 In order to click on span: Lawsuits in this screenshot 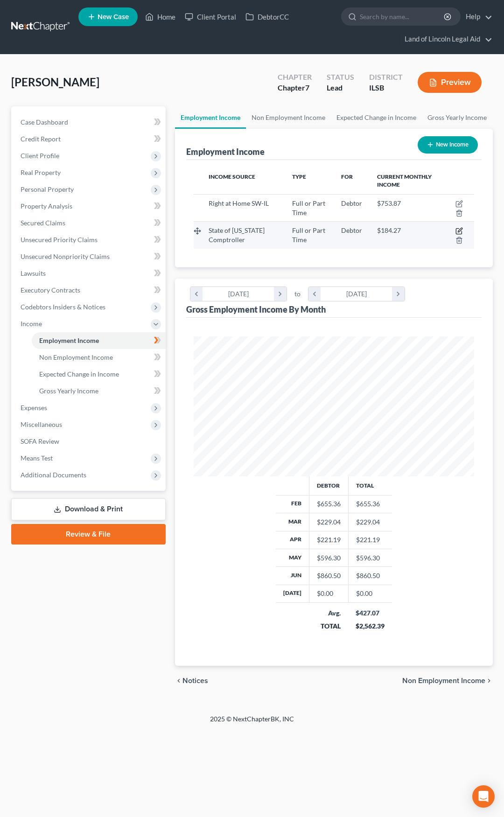, I will do `click(33, 273)`.